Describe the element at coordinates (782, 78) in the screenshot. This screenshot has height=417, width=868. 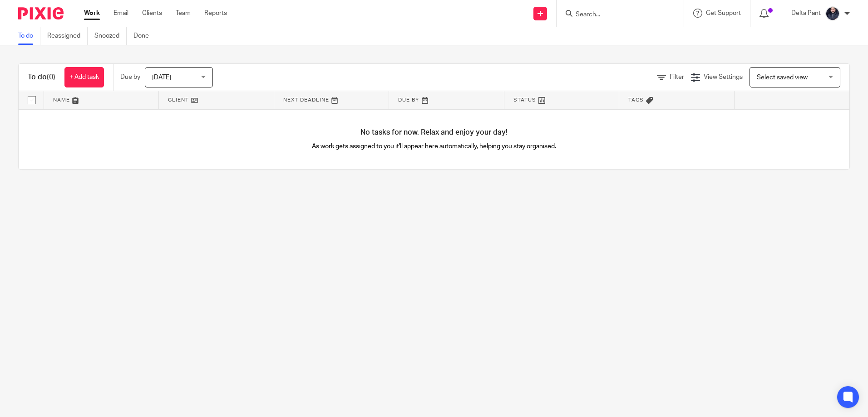
I see `span: Select saved view` at that location.